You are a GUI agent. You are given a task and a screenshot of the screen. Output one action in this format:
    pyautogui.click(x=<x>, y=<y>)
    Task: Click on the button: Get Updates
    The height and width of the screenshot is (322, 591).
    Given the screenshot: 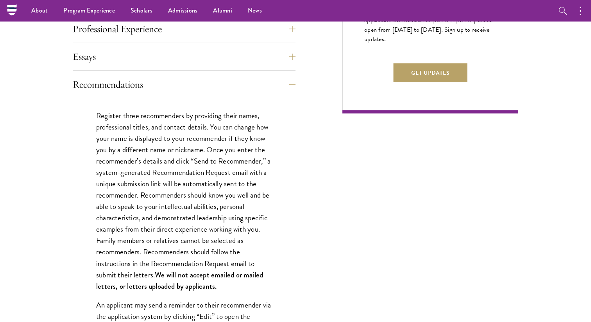 What is the action you would take?
    pyautogui.click(x=430, y=73)
    